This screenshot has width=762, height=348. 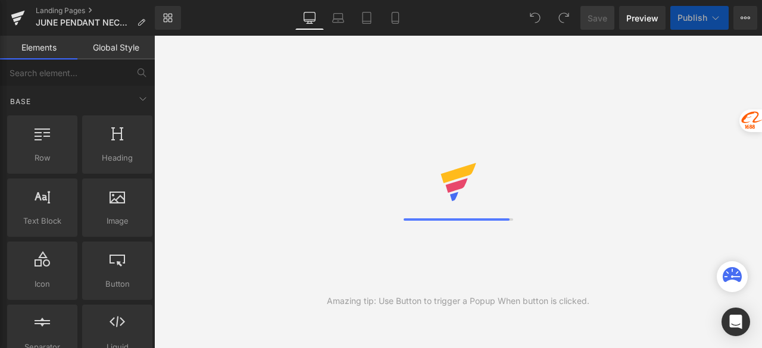 What do you see at coordinates (95, 11) in the screenshot?
I see `a: Landing Pages` at bounding box center [95, 11].